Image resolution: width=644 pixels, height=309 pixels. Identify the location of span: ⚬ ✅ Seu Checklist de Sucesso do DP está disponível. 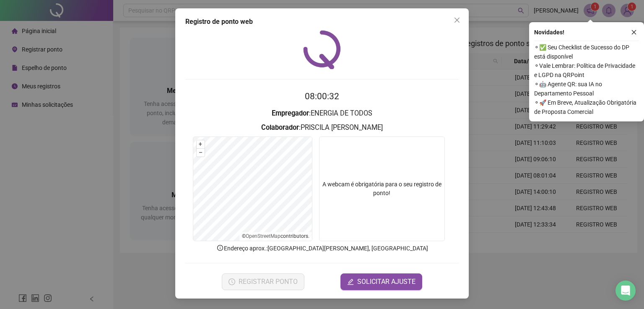
(587, 52).